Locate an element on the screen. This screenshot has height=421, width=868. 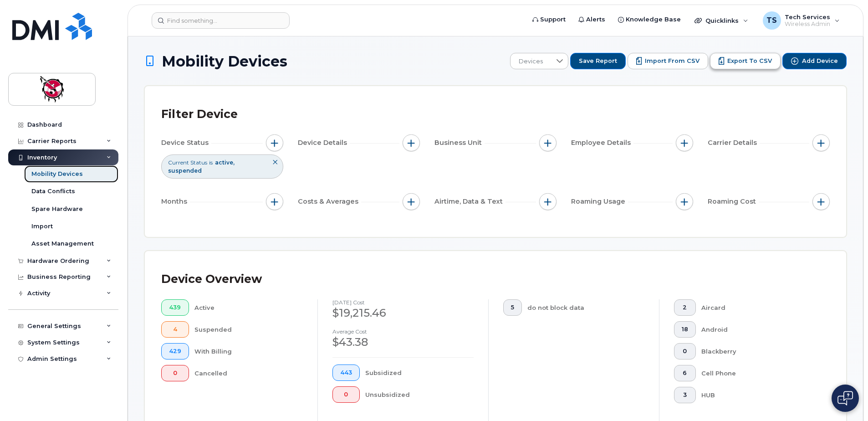
button: 2 is located at coordinates (685, 308).